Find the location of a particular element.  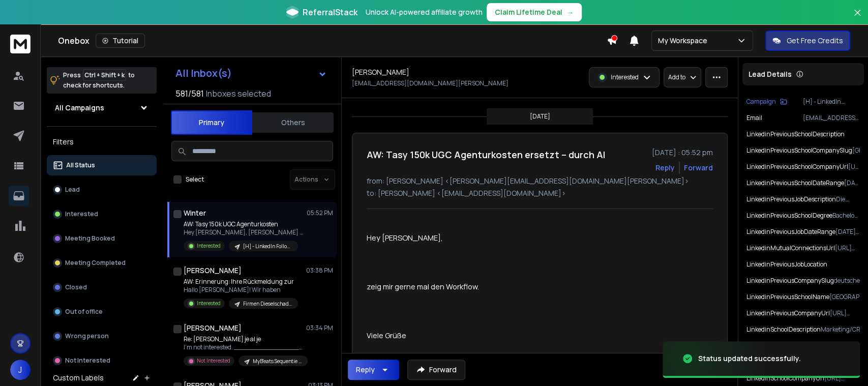

p: linkedinPreviousSchoolCompanySlug is located at coordinates (800, 151).